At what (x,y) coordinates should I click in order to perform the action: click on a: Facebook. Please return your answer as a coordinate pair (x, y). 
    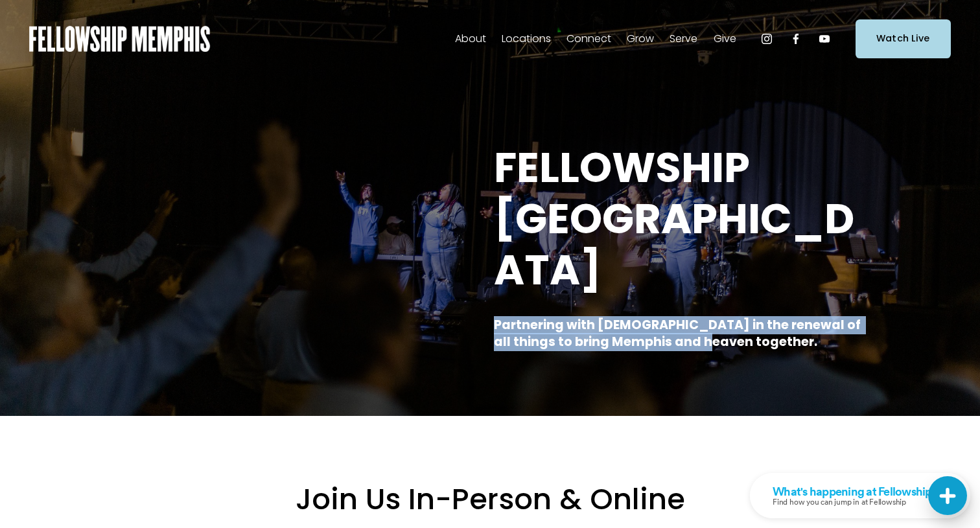
    Looking at the image, I should click on (796, 39).